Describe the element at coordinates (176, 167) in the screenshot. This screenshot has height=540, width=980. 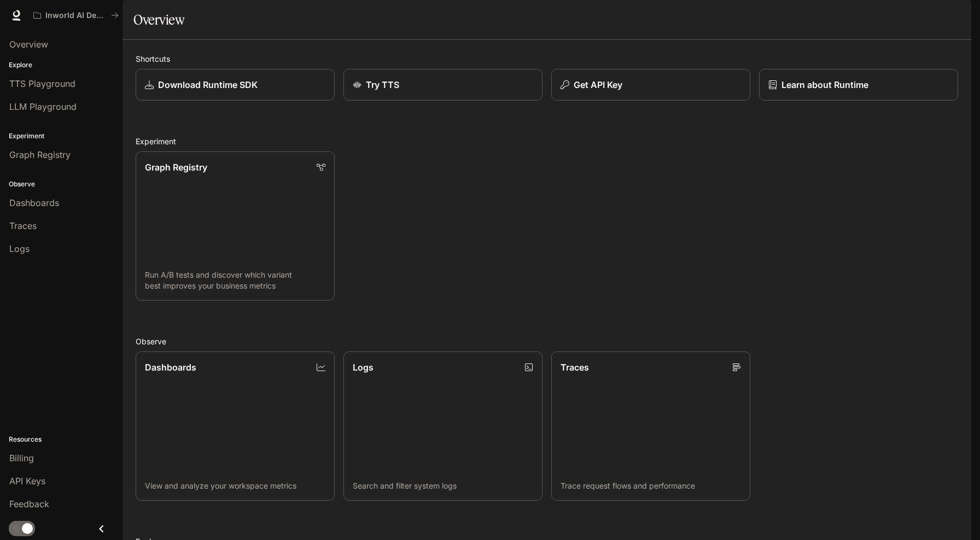
I see `p: Graph Registry` at that location.